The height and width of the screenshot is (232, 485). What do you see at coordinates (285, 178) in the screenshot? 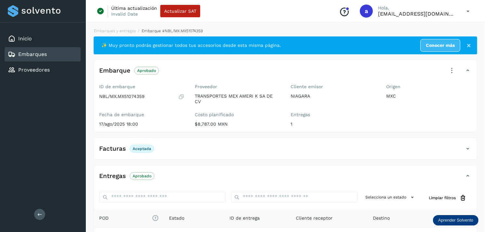
I see `div: EntregasAprobado` at bounding box center [285, 178].